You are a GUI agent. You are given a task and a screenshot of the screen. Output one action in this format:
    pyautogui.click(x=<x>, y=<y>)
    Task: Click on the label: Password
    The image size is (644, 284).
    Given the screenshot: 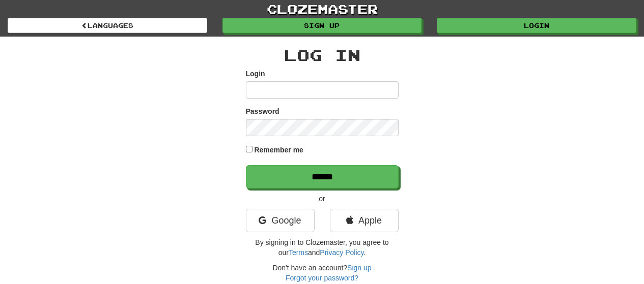 What is the action you would take?
    pyautogui.click(x=263, y=111)
    